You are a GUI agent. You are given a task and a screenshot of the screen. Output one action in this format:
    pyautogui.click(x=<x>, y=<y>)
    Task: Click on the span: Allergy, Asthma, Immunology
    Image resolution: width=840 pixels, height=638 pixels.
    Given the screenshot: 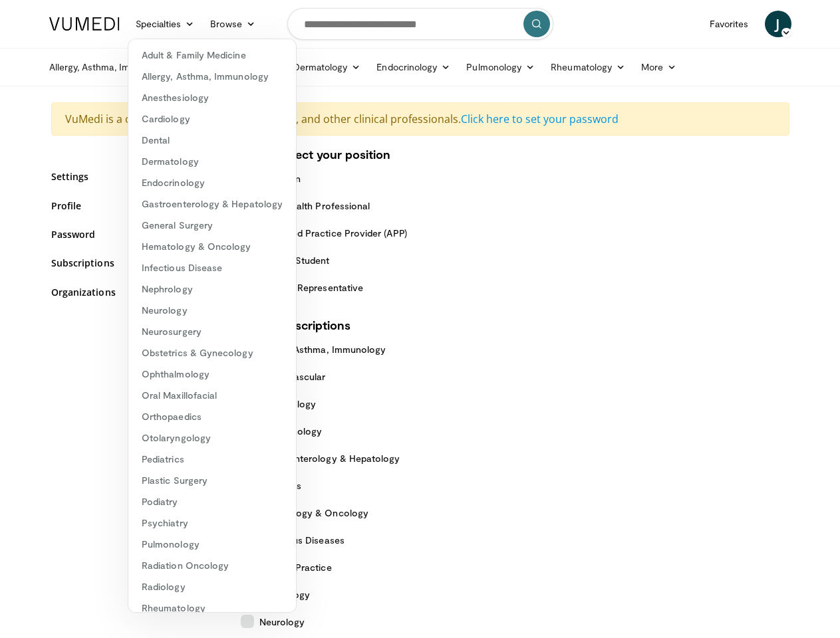 What is the action you would take?
    pyautogui.click(x=322, y=349)
    